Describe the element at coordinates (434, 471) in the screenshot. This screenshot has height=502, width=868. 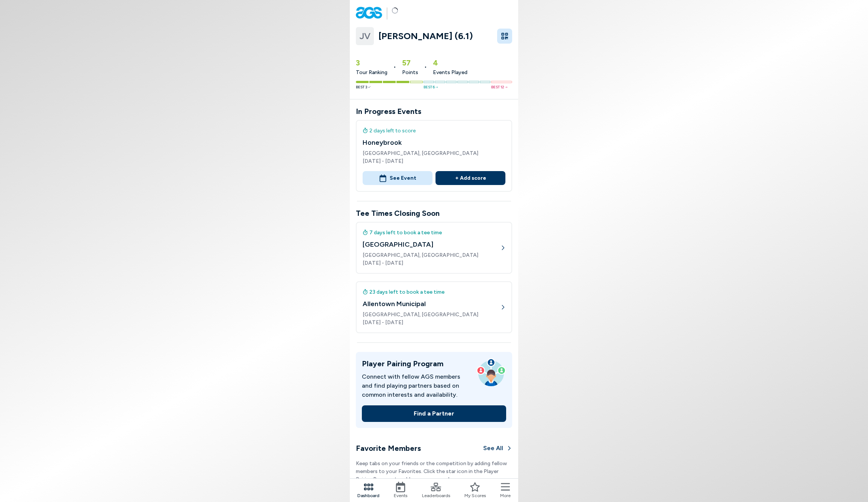
I see `p: Keep tabs on your friends or the competition by adding fellow members to your Favorites. Click th...` at that location.